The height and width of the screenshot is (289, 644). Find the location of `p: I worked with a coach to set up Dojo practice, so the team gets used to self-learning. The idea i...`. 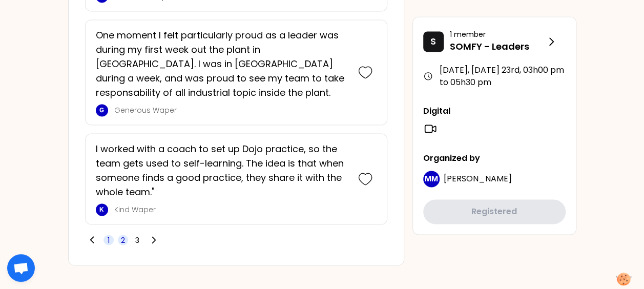

p: I worked with a coach to set up Dojo practice, so the team gets used to self-learning. The idea i... is located at coordinates (222, 170).